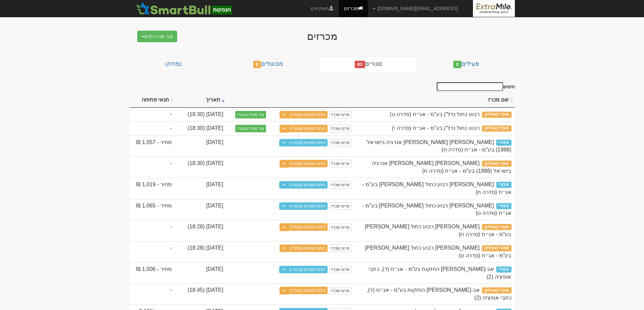 Image resolution: width=644 pixels, height=310 pixels. What do you see at coordinates (322, 36) in the screenshot?
I see `div: מכרזים` at bounding box center [322, 36].